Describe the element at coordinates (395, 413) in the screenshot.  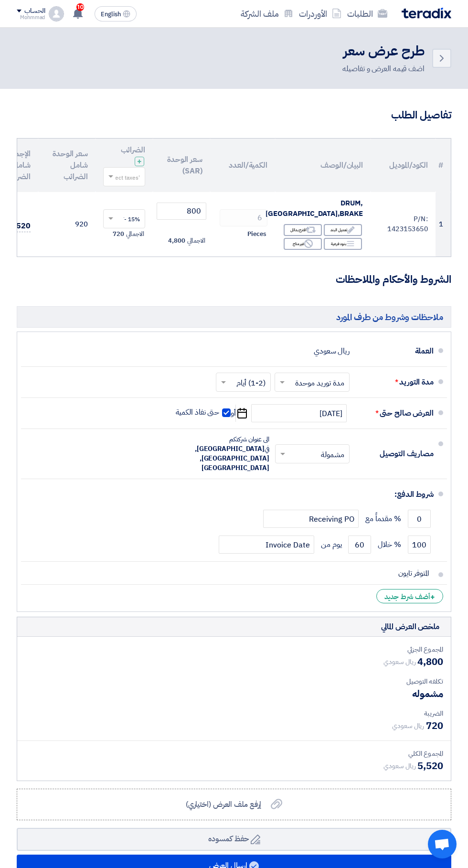
I see `div: العرض صالح حتى` at that location.